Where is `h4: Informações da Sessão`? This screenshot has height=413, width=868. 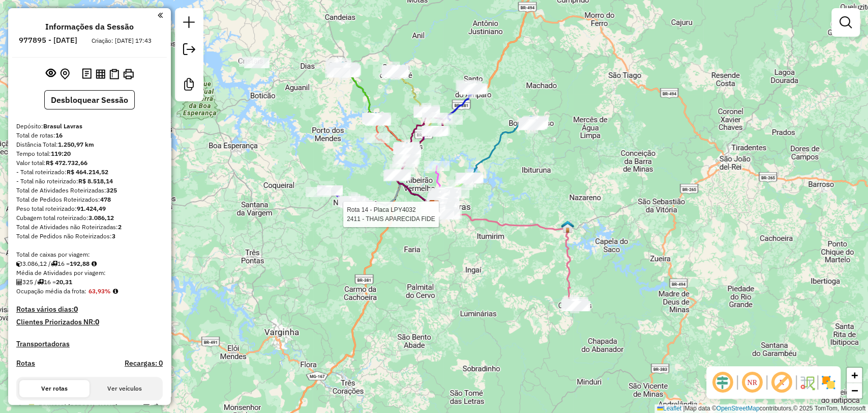
h4: Informações da Sessão is located at coordinates (90, 26).